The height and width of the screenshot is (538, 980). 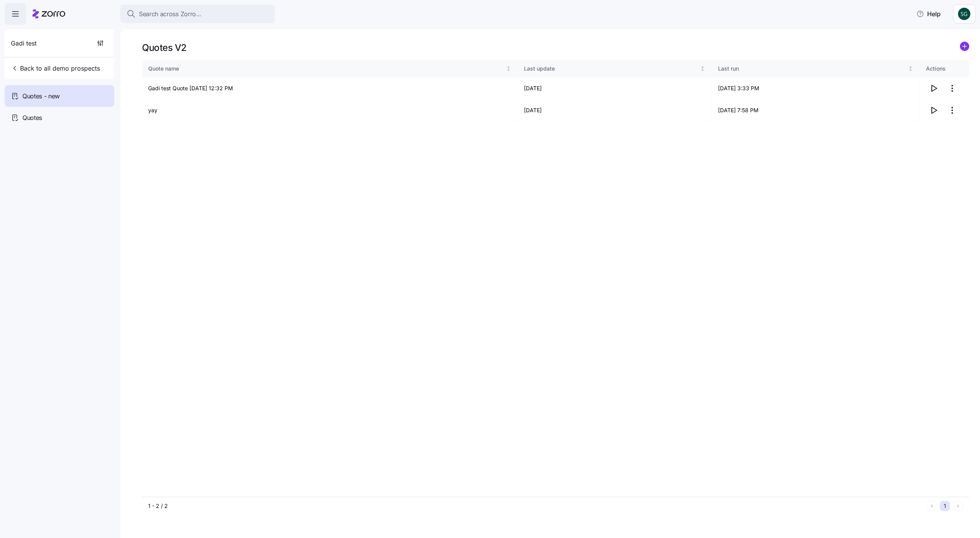 I want to click on button: 1, so click(x=945, y=506).